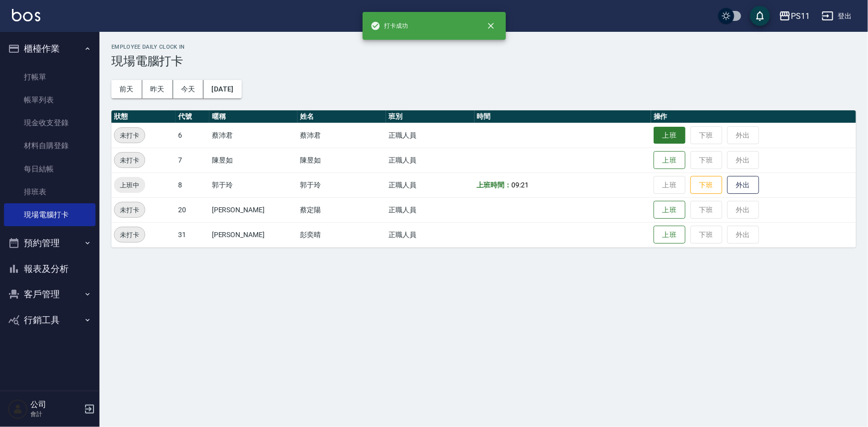 This screenshot has width=868, height=427. Describe the element at coordinates (50, 100) in the screenshot. I see `a: 帳單列表` at that location.